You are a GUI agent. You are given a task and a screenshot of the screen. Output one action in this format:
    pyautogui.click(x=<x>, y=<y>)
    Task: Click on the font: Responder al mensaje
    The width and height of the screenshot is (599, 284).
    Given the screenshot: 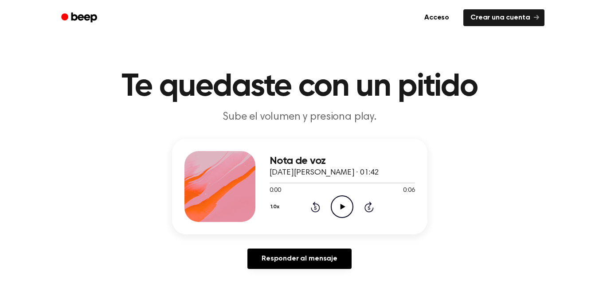 What is the action you would take?
    pyautogui.click(x=299, y=259)
    